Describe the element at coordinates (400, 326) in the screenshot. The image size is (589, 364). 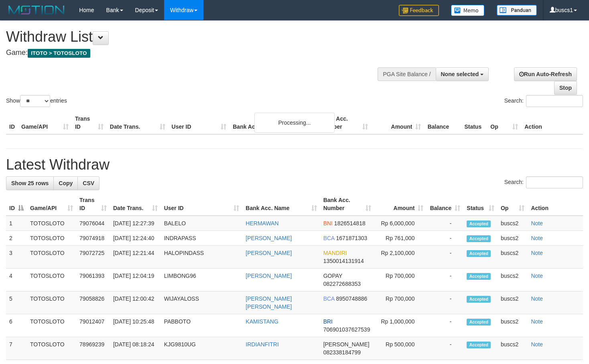
I see `td: Rp 1,000,000` at that location.